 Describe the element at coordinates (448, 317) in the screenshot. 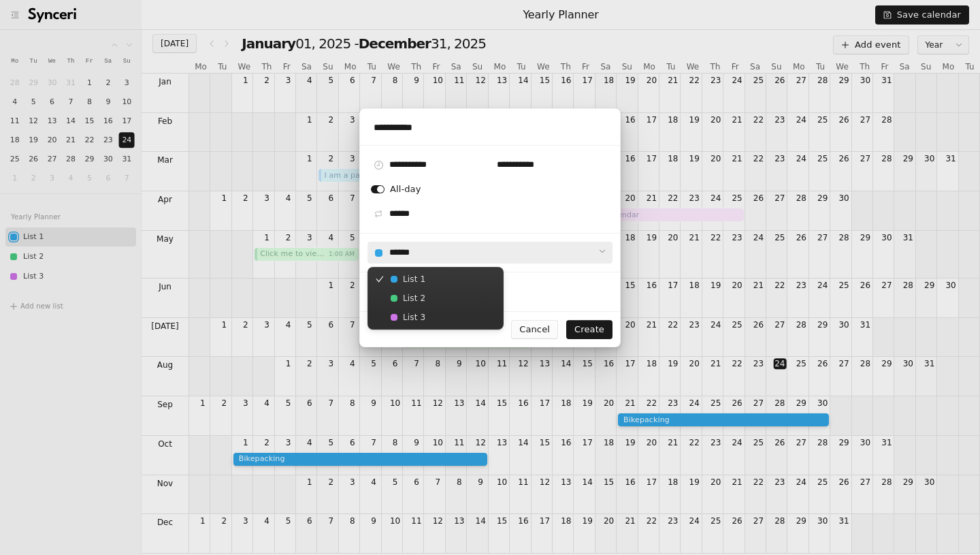

I see `div: List 3` at that location.